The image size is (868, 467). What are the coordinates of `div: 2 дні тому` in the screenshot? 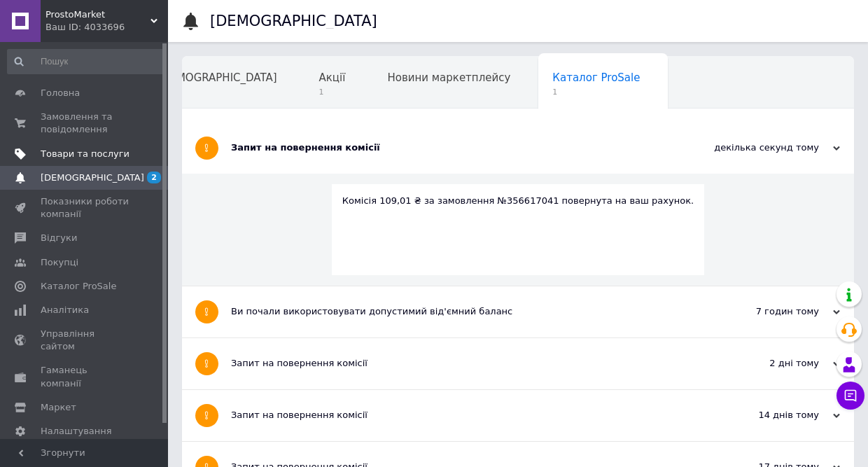 It's located at (769, 364).